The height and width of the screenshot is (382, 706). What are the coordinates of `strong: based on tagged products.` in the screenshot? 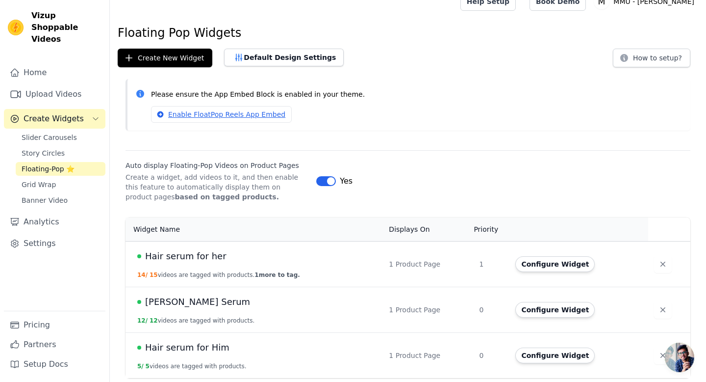 It's located at (227, 197).